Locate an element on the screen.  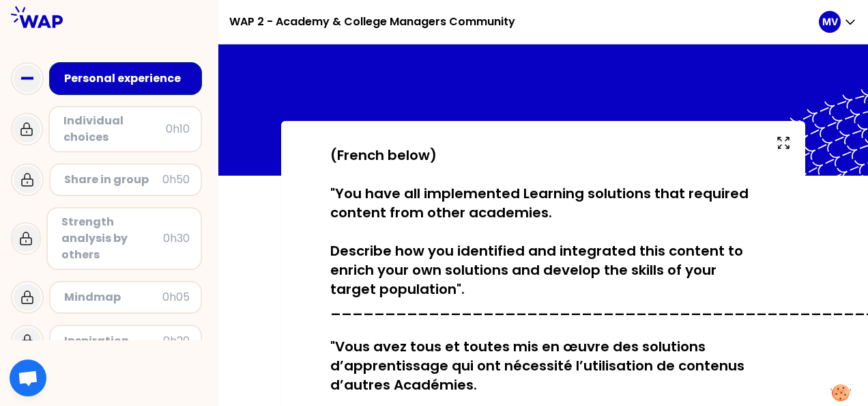
div: 0h30 is located at coordinates (176, 239).